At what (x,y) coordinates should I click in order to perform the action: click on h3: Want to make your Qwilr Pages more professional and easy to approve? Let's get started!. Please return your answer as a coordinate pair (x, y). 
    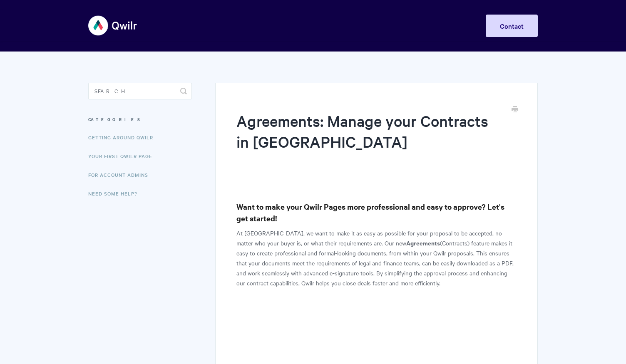
    Looking at the image, I should click on (376, 212).